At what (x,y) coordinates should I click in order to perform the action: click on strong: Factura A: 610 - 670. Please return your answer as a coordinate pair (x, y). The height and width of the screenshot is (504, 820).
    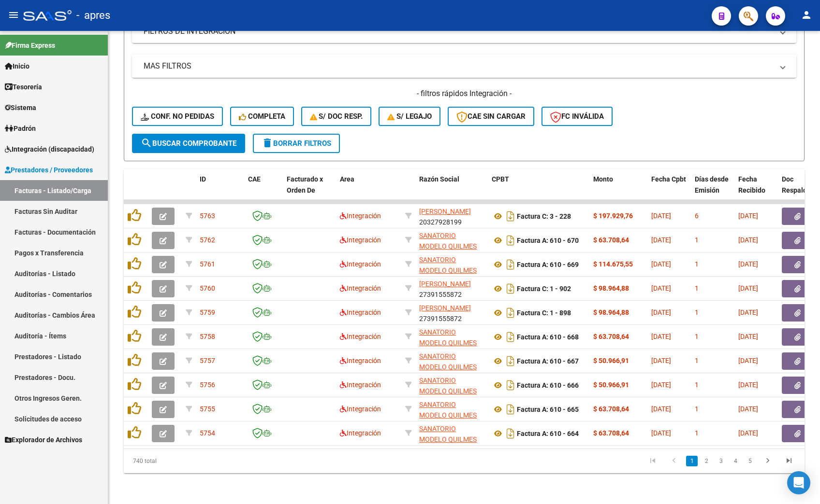
    Looking at the image, I should click on (548, 240).